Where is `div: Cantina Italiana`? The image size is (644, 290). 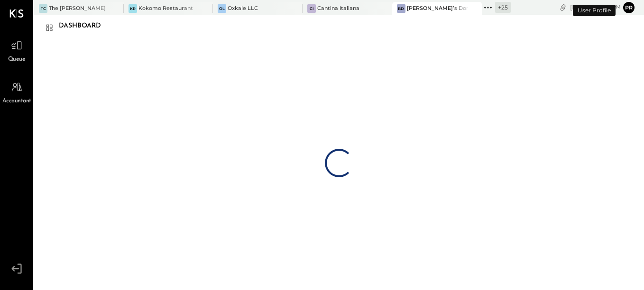 div: Cantina Italiana is located at coordinates (338, 9).